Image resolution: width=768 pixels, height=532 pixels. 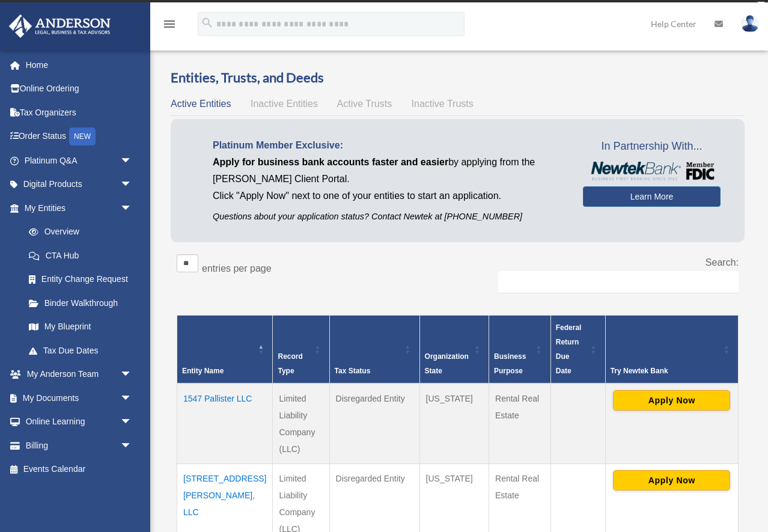 I want to click on span: Federal Return Due Date, so click(x=568, y=349).